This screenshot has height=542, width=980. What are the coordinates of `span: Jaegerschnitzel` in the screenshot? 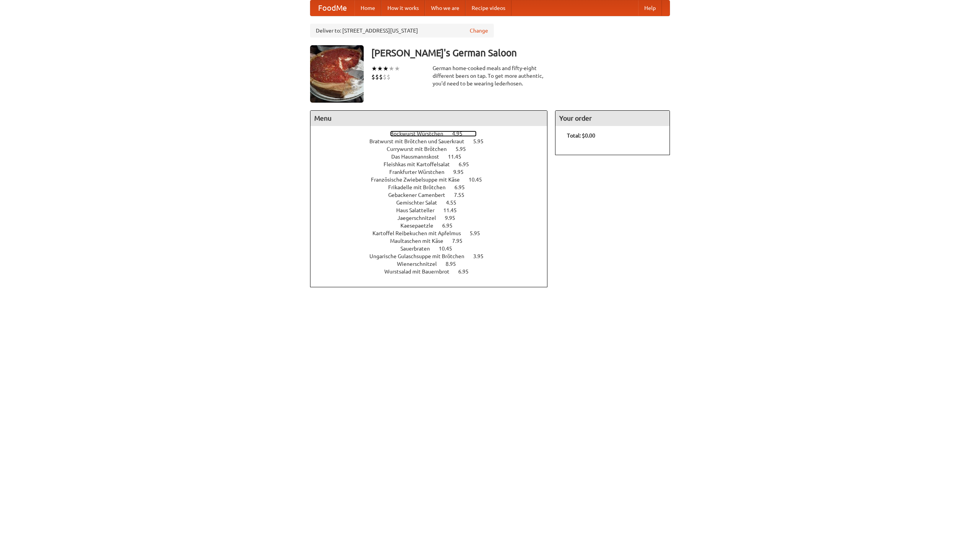 It's located at (420, 218).